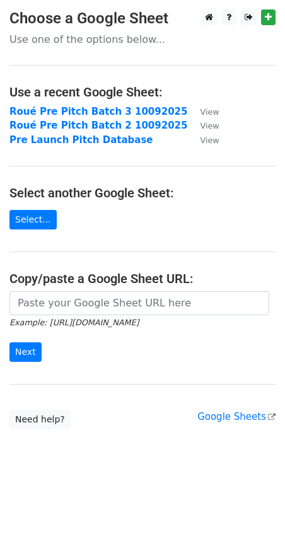 The width and height of the screenshot is (285, 539). Describe the element at coordinates (143, 92) in the screenshot. I see `h4: Use a recent Google Sheet:` at that location.